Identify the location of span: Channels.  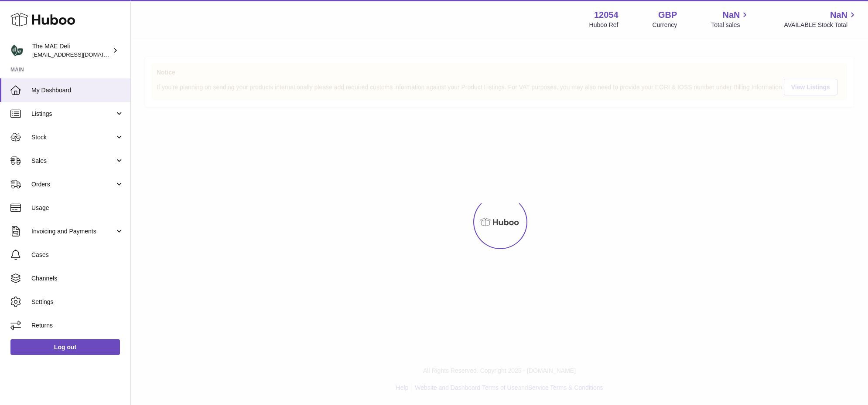
(78, 278).